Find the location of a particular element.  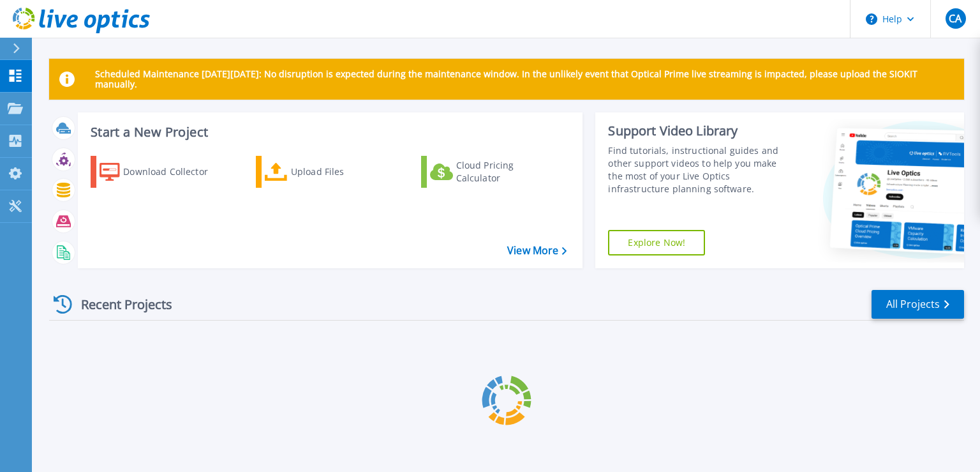

h3: Start a New Project is located at coordinates (328, 132).